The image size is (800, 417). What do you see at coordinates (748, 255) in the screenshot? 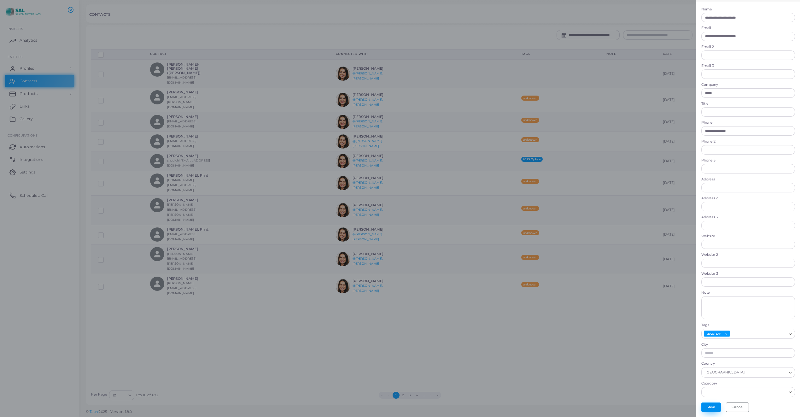
I see `label: Website 2` at bounding box center [748, 255].